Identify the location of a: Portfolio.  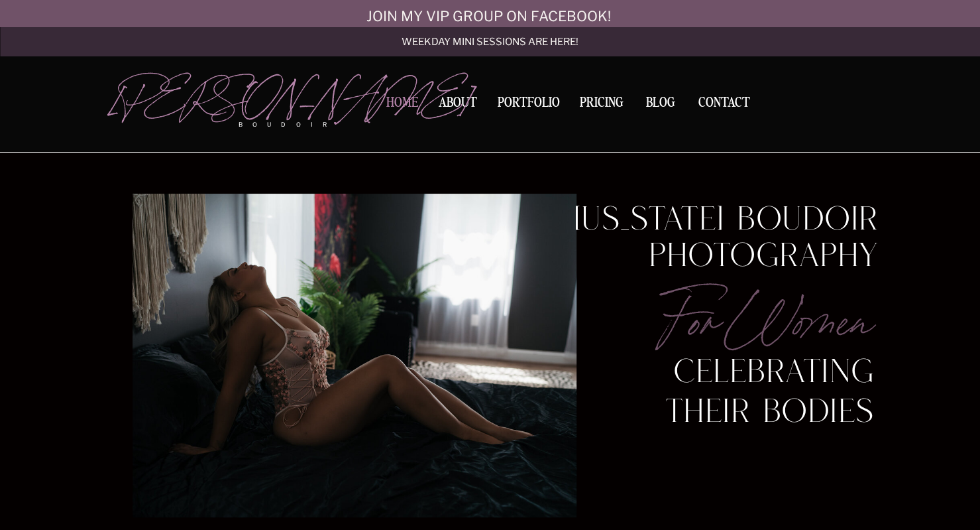
(529, 105).